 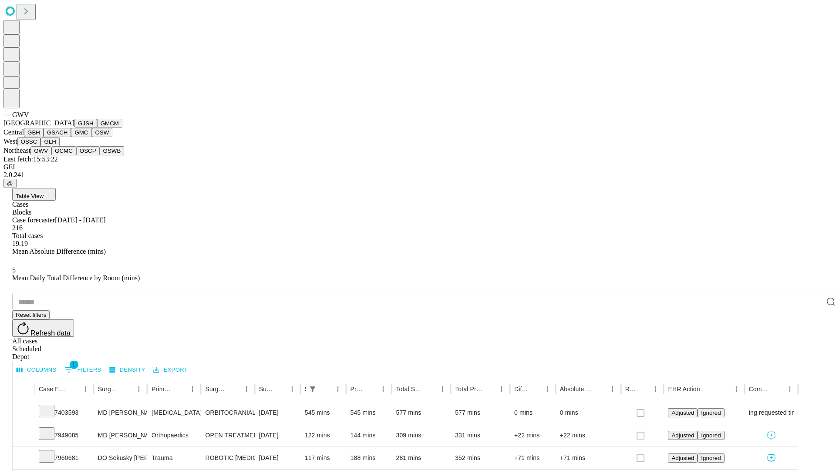 I want to click on div: +71 mins, so click(x=532, y=458).